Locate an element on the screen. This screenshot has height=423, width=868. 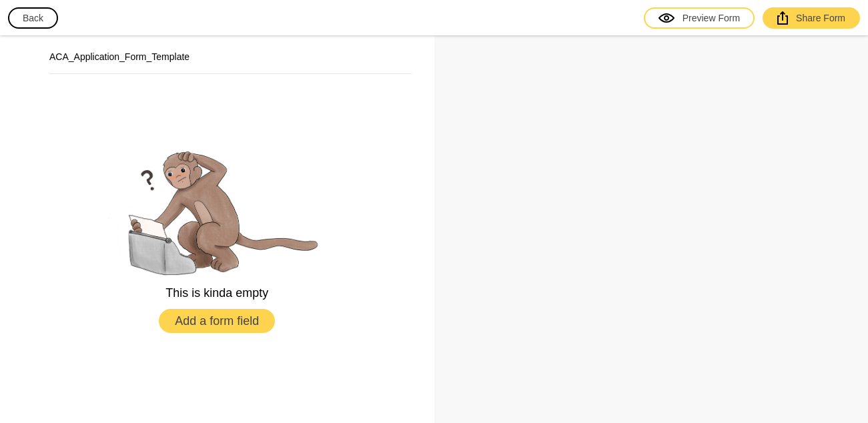
button: Add a form field is located at coordinates (217, 320).